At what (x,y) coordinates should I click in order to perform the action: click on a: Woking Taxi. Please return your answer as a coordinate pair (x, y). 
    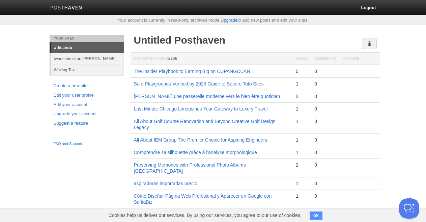
    Looking at the image, I should click on (87, 70).